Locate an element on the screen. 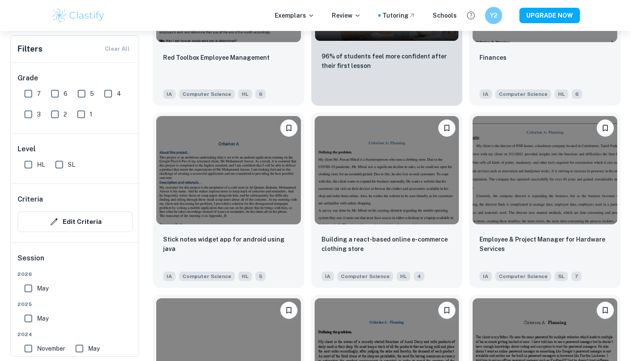 This screenshot has width=631, height=361. a: Schools is located at coordinates (445, 15).